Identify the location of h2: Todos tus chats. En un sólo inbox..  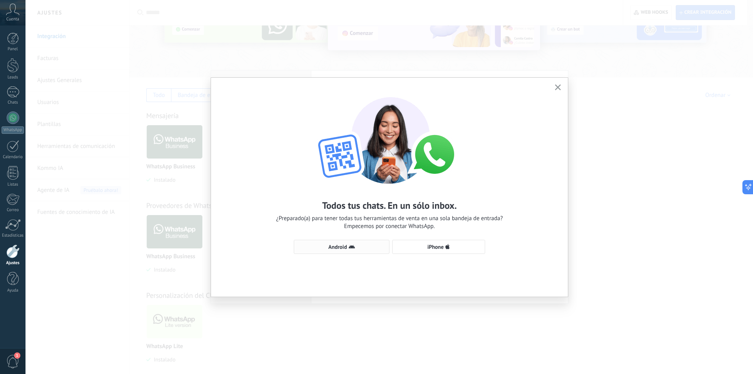
(389, 205).